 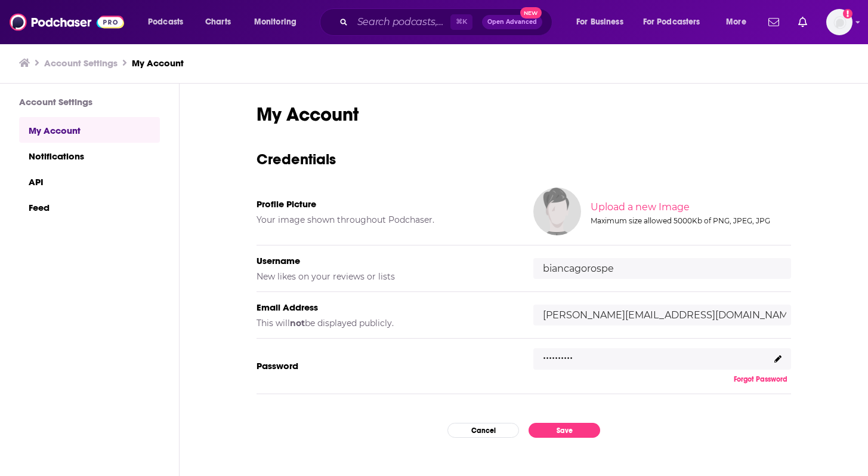 I want to click on button: Show profile menu, so click(x=839, y=22).